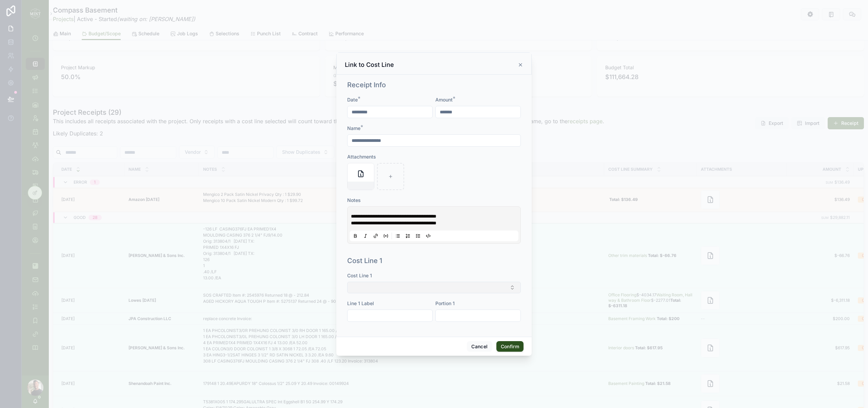  I want to click on h1: Receipt Info, so click(367, 85).